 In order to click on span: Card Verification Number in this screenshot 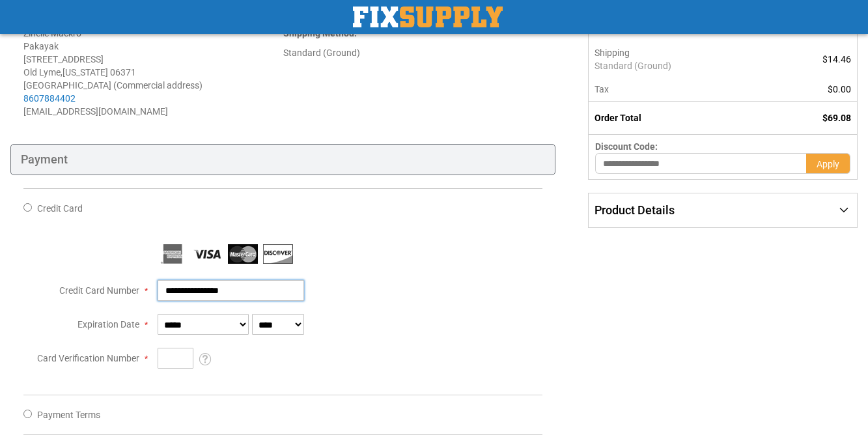, I will do `click(88, 358)`.